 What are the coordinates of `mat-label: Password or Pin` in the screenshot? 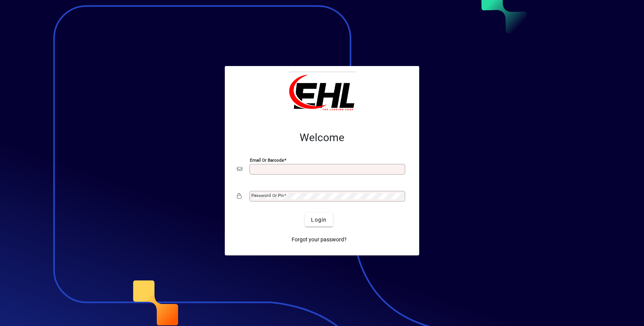 It's located at (268, 195).